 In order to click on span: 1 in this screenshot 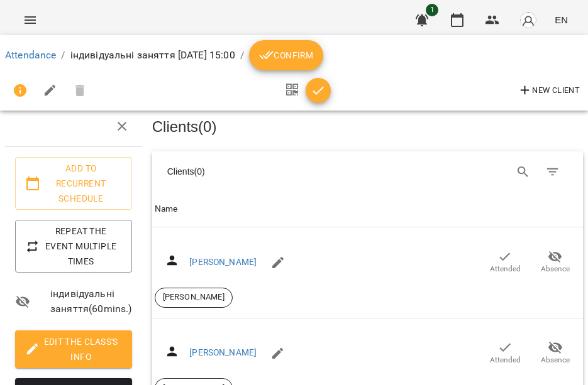, I will do `click(432, 10)`.